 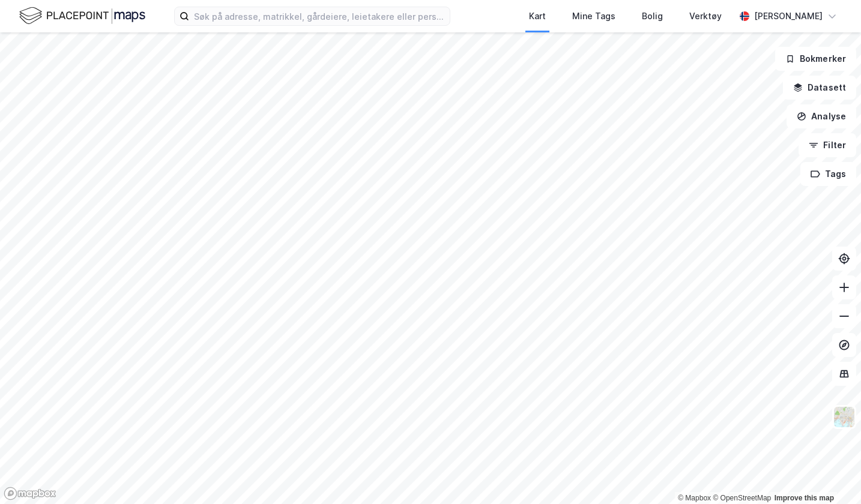 What do you see at coordinates (537, 16) in the screenshot?
I see `div: Kart` at bounding box center [537, 16].